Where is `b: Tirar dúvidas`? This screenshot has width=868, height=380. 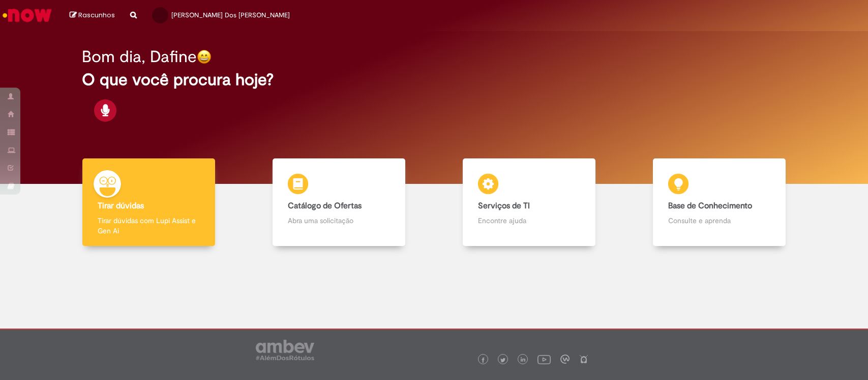 b: Tirar dúvidas is located at coordinates (121, 206).